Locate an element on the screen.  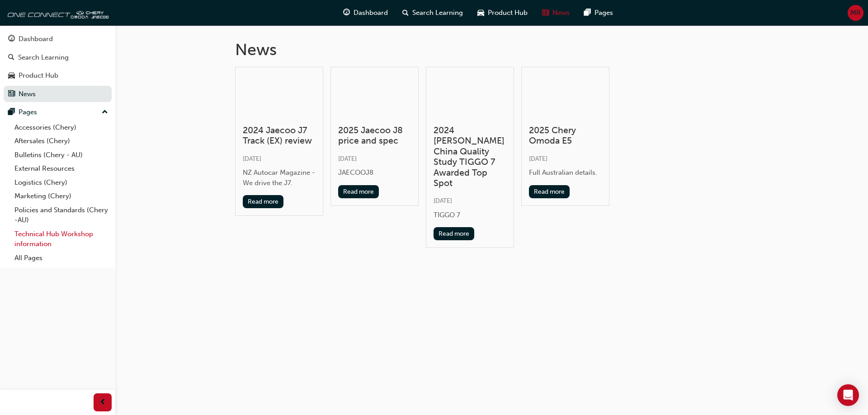
h3: 2025 Jaecoo J8 price and spec is located at coordinates (375, 136).